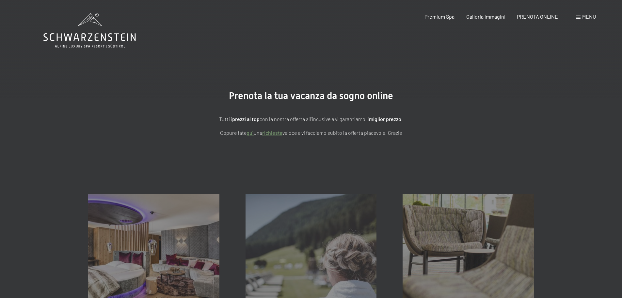  I want to click on span: PRENOTA ONLINE, so click(538, 16).